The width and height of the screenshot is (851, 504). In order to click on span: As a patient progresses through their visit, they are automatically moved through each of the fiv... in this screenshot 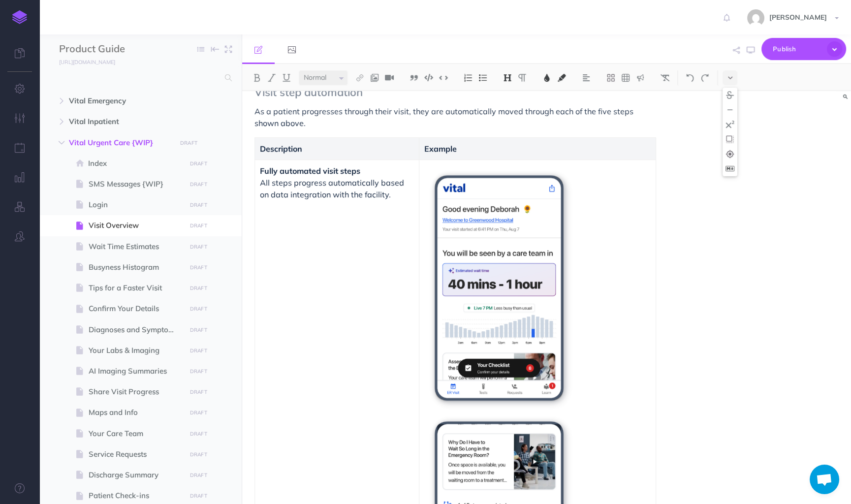, I will do `click(445, 117)`.